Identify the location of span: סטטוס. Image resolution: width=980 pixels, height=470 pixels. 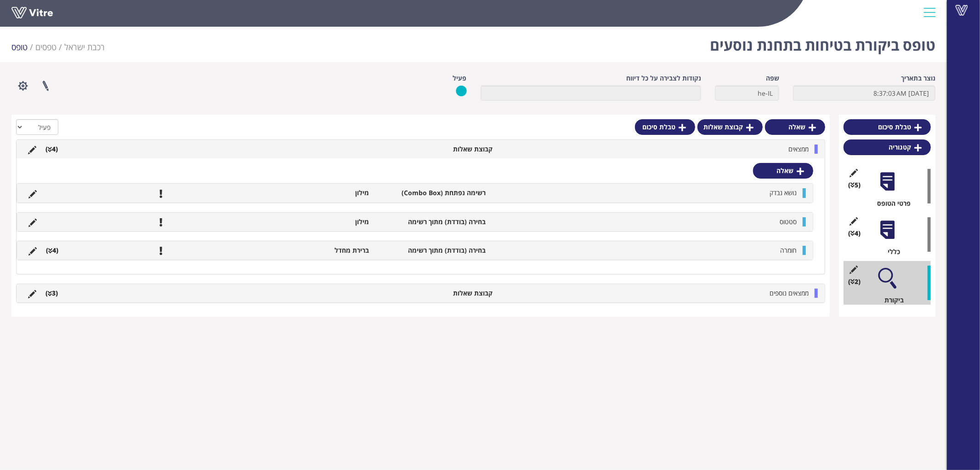
(788, 221).